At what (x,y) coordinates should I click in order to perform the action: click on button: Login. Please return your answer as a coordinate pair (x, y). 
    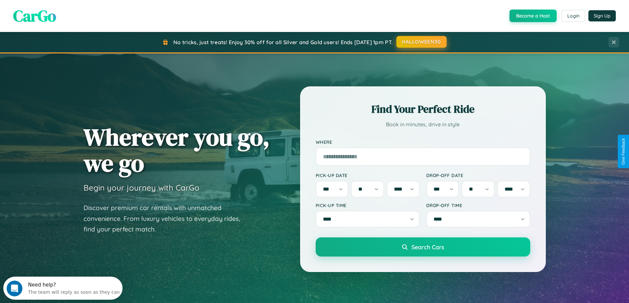
    Looking at the image, I should click on (573, 16).